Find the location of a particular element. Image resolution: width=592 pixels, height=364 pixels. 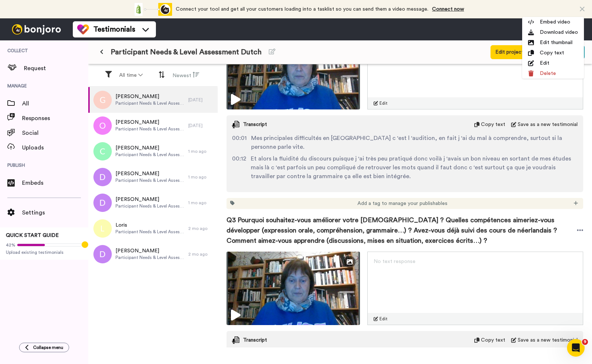

a: LorisParticipant Needs & Level Assessment Dutch2 mo ago is located at coordinates (153, 228).